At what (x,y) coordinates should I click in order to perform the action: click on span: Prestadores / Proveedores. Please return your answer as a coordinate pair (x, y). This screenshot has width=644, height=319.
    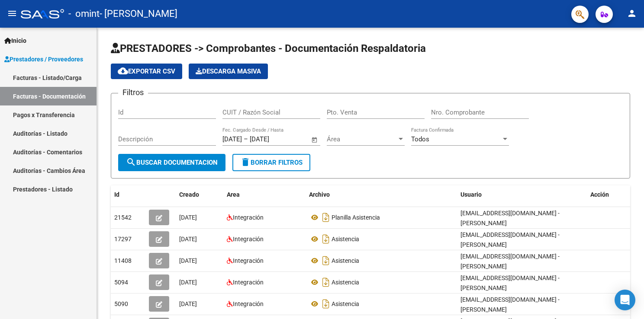
    Looking at the image, I should click on (44, 60).